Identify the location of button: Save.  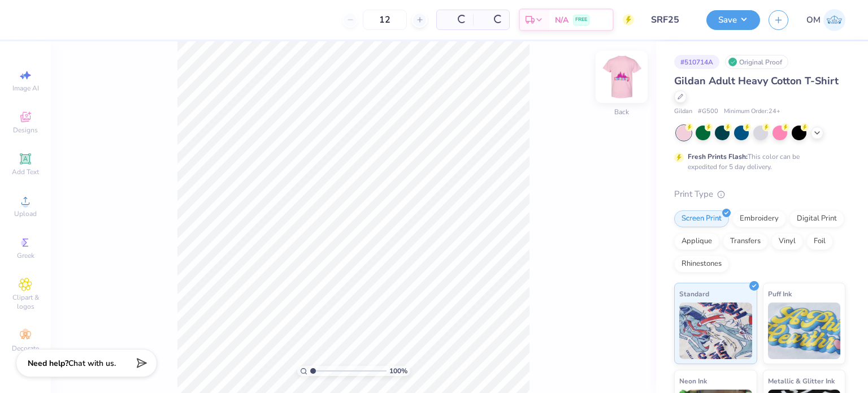
(733, 20).